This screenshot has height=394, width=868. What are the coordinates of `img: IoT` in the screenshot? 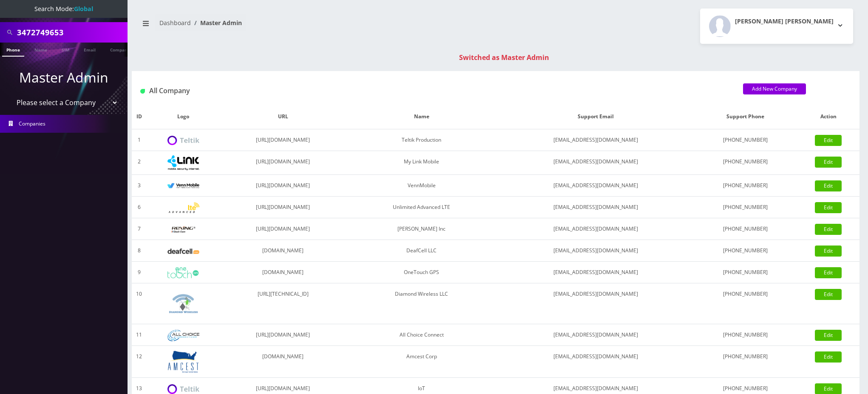 It's located at (184, 389).